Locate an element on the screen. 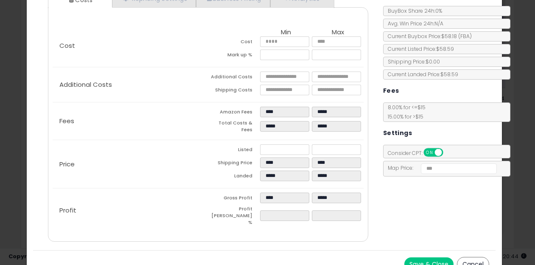 The width and height of the screenshot is (535, 265). span: 8.00 % for <= $15 is located at coordinates (404, 112).